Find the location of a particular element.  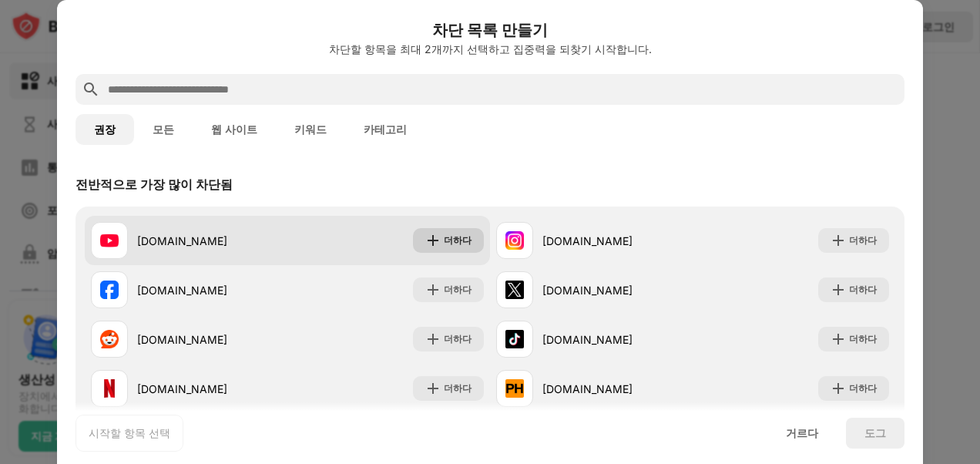

div: 차단할 항목을 최대 2개까지 선택하고 집중력을 되찾기 시작합니다. is located at coordinates (490, 49).